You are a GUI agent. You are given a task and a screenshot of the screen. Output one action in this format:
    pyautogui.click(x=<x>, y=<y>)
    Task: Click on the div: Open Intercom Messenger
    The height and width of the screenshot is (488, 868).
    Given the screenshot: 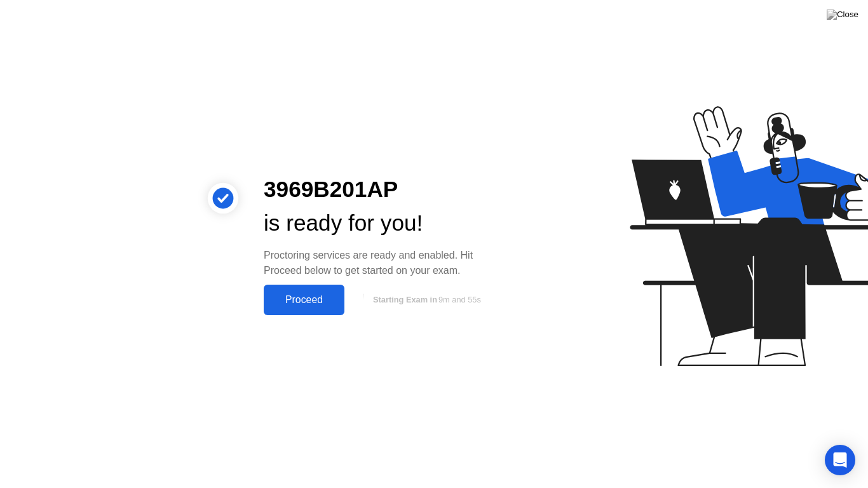 What is the action you would take?
    pyautogui.click(x=840, y=460)
    